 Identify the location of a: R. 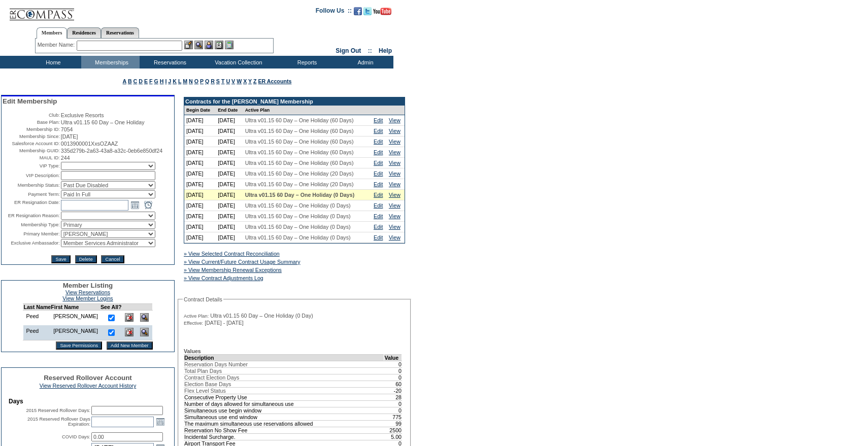
(213, 81).